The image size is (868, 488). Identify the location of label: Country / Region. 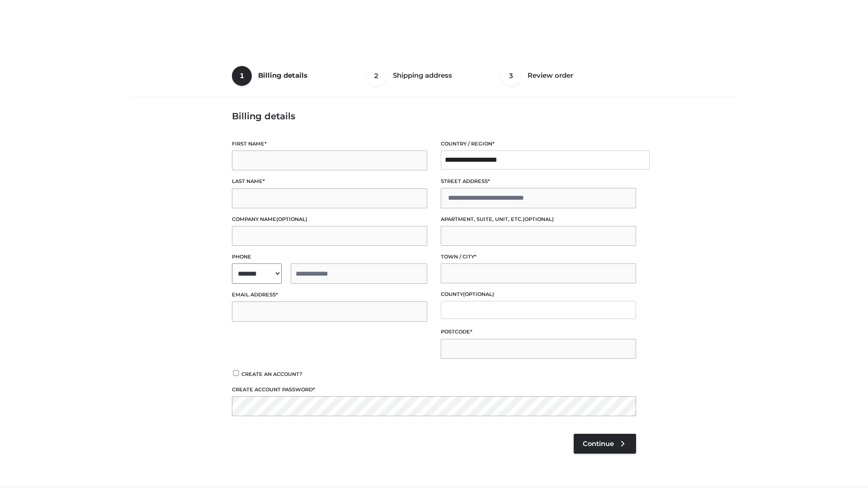
(538, 144).